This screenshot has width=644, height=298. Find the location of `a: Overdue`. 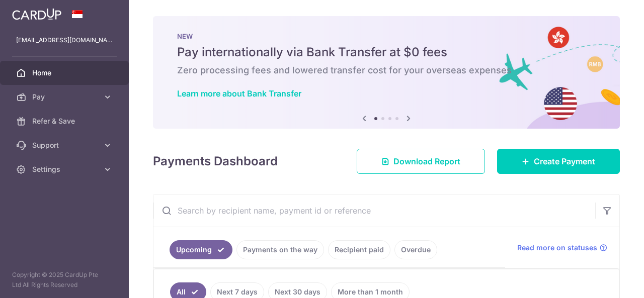

a: Overdue is located at coordinates (415, 250).